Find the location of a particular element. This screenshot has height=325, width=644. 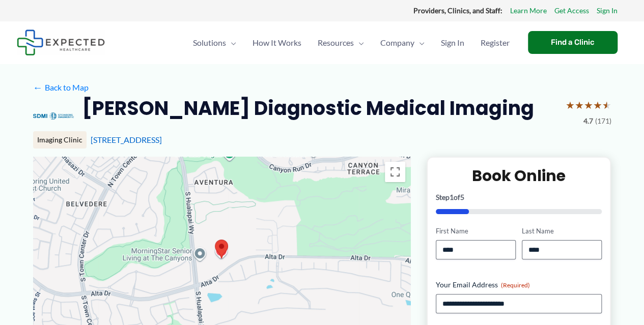

label: Your Email Address is located at coordinates (519, 285).